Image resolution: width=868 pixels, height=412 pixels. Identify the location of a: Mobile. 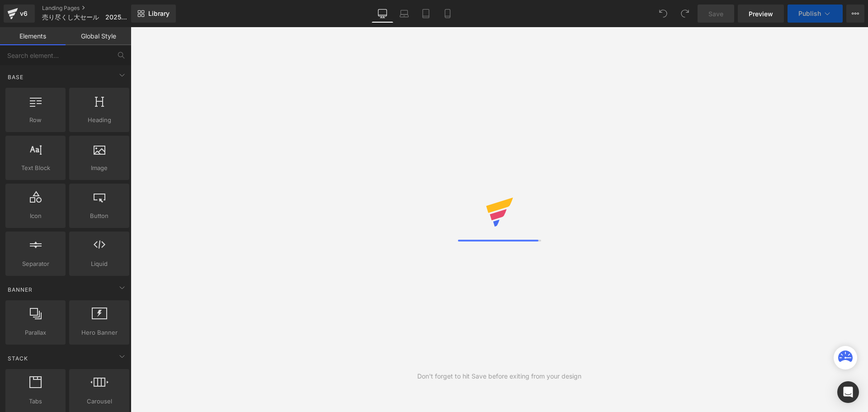
(447, 13).